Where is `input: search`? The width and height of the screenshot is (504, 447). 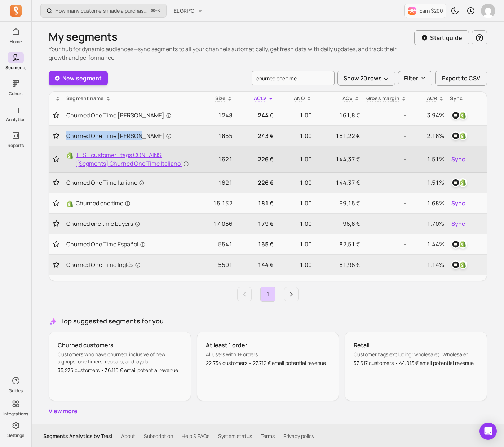
input: search is located at coordinates (293, 78).